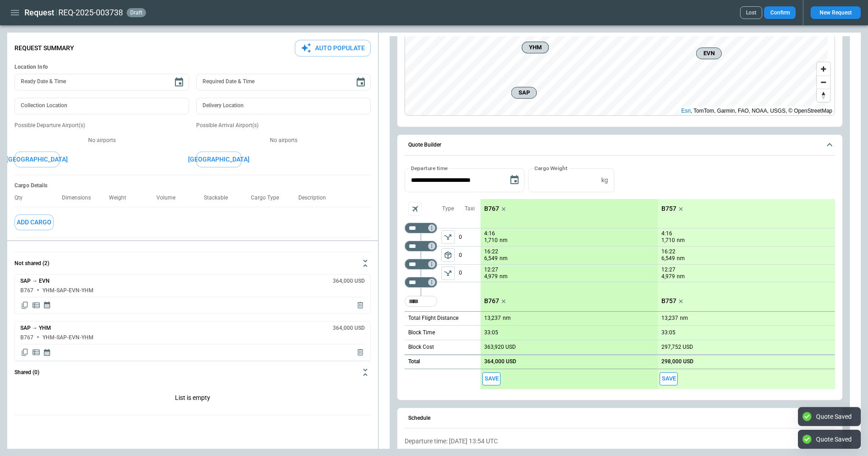  I want to click on h6: SAP → EVN, so click(35, 281).